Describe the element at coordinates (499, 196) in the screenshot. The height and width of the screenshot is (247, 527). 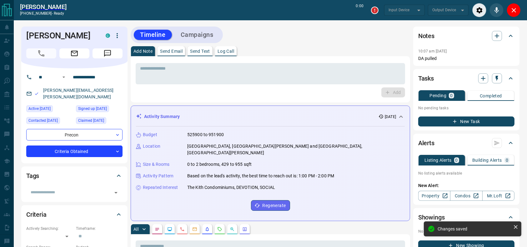
I see `a: Mr.Loft` at that location.